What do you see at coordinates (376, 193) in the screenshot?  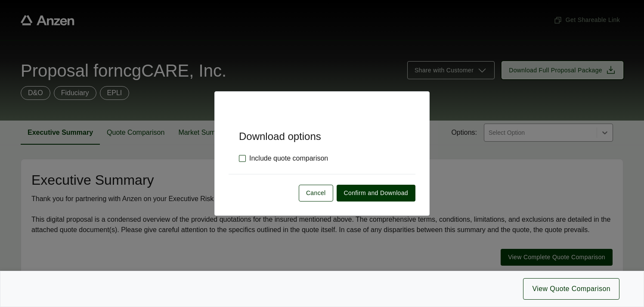 I see `span: Confirm and Download` at bounding box center [376, 193].